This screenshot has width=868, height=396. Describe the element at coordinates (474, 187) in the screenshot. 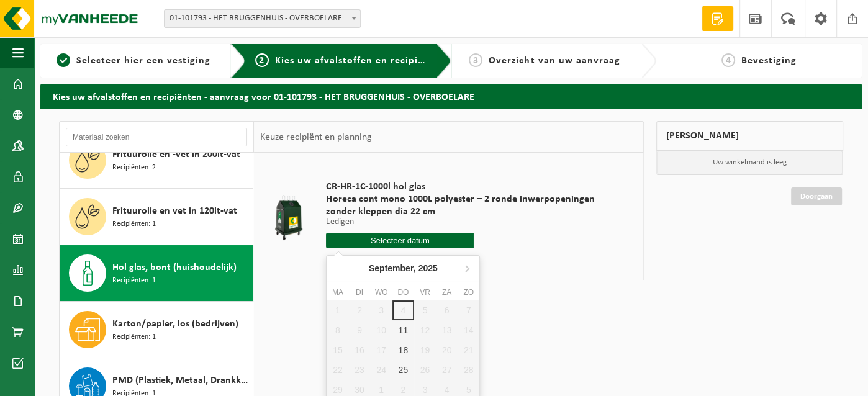

I see `span: CR-HR-1C-1000l hol glas` at that location.